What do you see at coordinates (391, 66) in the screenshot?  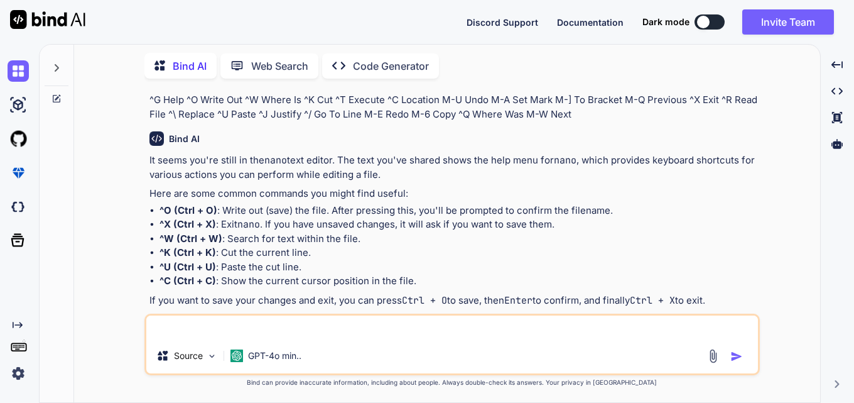 I see `p: Code Generator` at bounding box center [391, 66].